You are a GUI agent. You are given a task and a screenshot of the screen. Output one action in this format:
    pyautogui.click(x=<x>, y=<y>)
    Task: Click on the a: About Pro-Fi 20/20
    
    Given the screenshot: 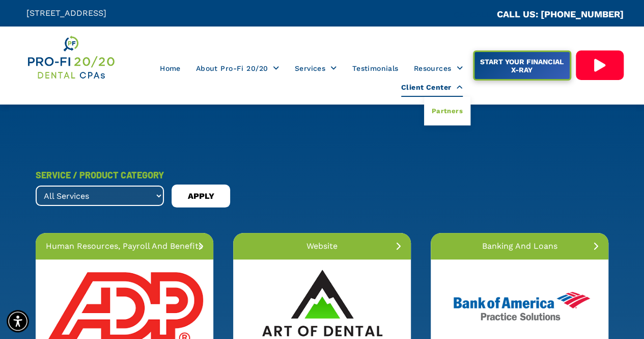 What is the action you would take?
    pyautogui.click(x=238, y=68)
    